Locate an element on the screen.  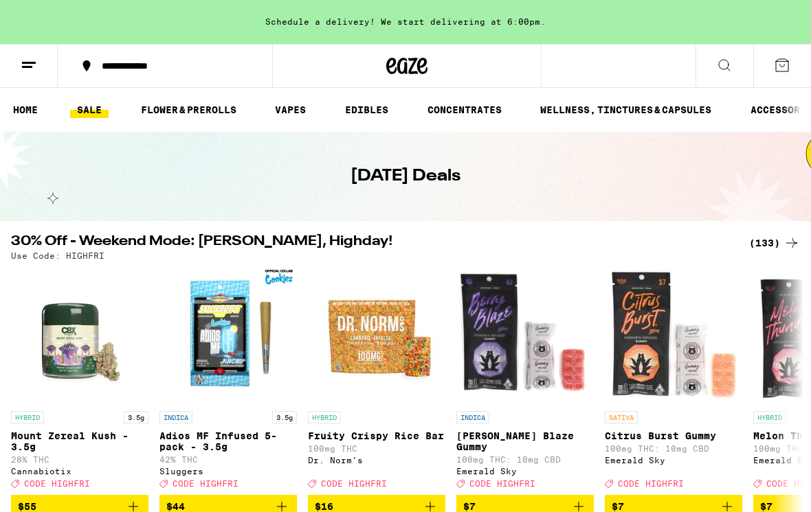
a: VAPES is located at coordinates (290, 110).